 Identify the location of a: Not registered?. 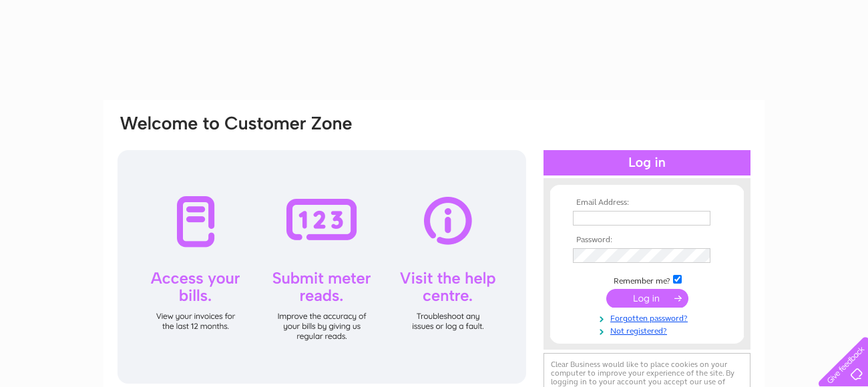
(649, 330).